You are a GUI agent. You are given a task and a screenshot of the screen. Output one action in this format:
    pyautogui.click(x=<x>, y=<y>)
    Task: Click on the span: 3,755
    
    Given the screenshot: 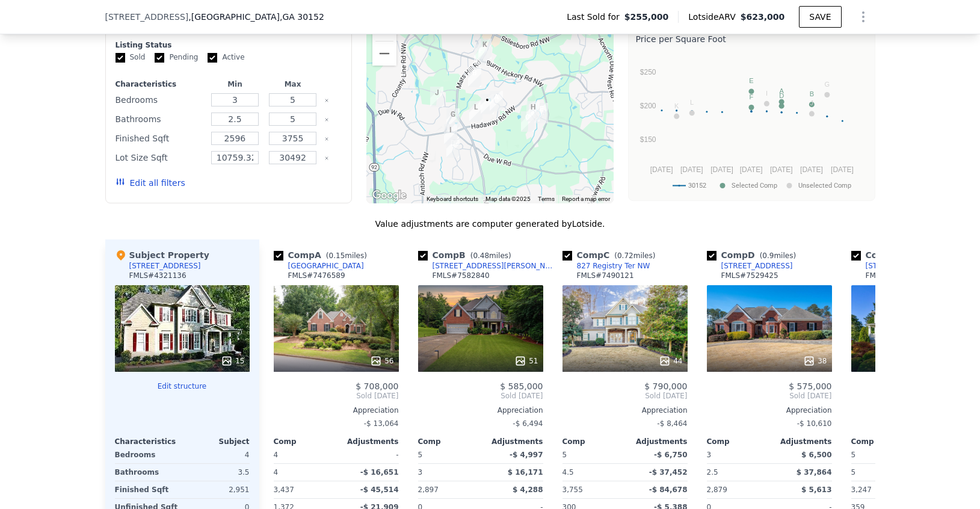 What is the action you would take?
    pyautogui.click(x=572, y=490)
    